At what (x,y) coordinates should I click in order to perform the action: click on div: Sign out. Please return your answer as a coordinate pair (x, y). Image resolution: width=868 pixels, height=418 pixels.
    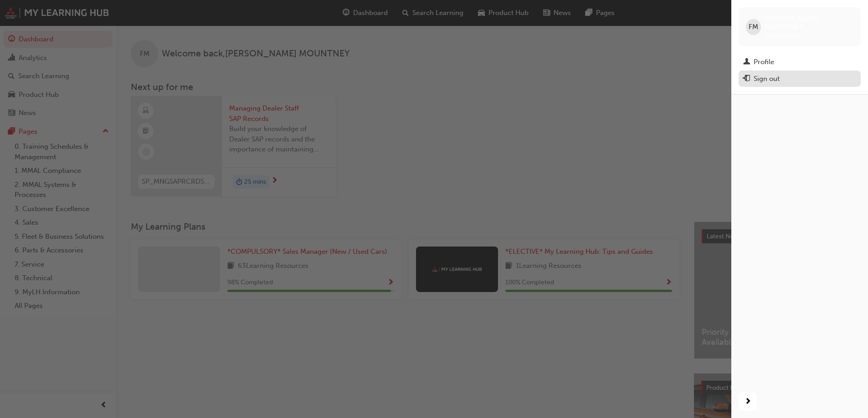
    Looking at the image, I should click on (767, 79).